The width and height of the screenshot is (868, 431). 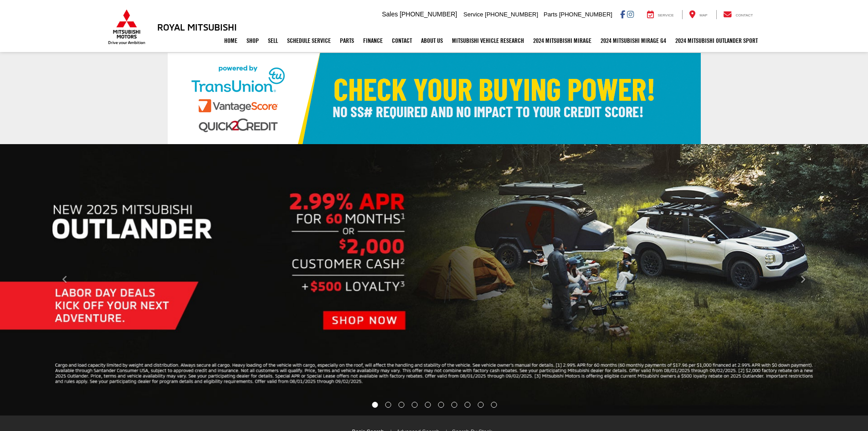 What do you see at coordinates (467, 404) in the screenshot?
I see `li: Go to slide number 8.` at bounding box center [467, 404].